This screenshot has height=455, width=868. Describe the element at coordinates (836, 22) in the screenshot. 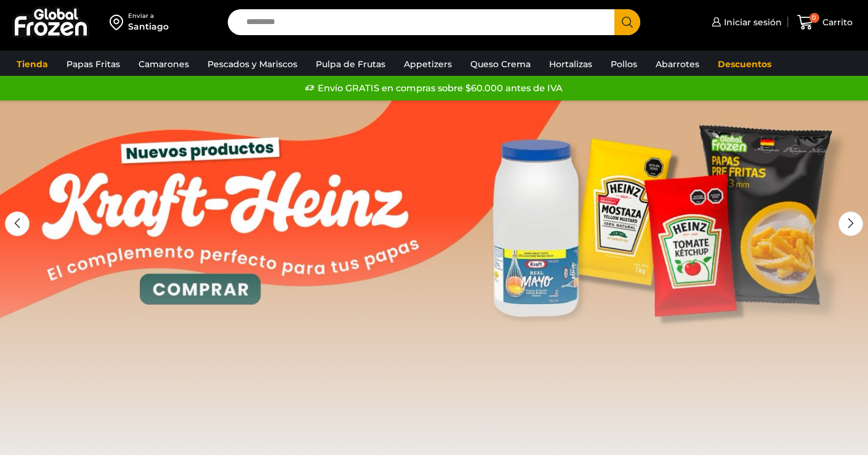

I see `span: Carrito` at that location.